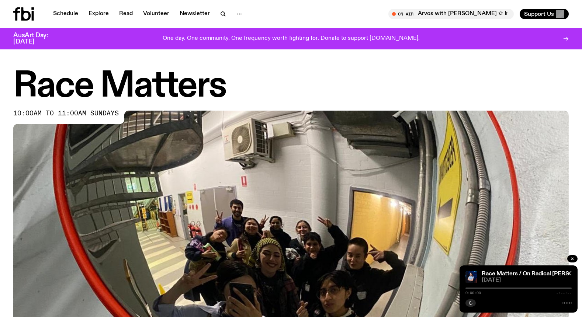  What do you see at coordinates (195, 14) in the screenshot?
I see `a: Newsletter` at bounding box center [195, 14].